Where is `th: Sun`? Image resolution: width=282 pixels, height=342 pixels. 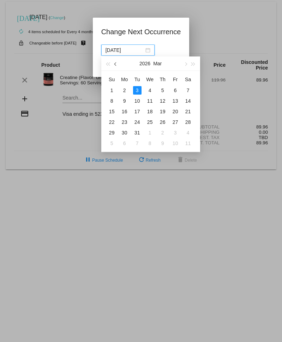
th: Sun is located at coordinates (112, 79).